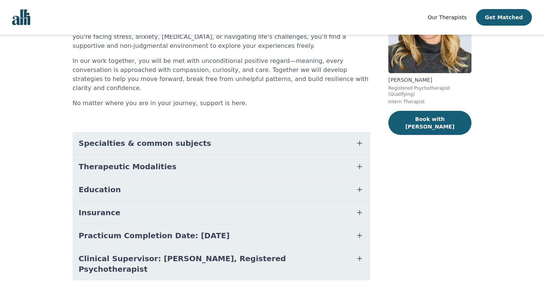  I want to click on a: Our Therapists, so click(447, 17).